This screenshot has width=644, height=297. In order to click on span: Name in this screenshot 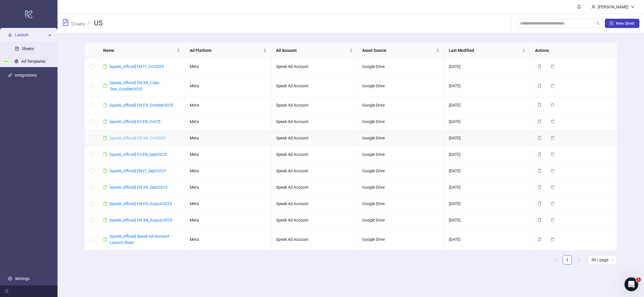, I will do `click(139, 50)`.